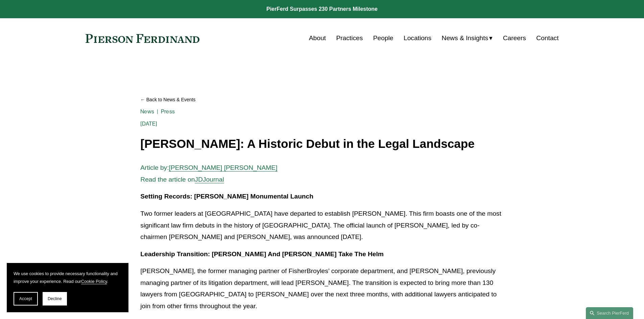  What do you see at coordinates (417, 38) in the screenshot?
I see `a: Locations` at bounding box center [417, 38].